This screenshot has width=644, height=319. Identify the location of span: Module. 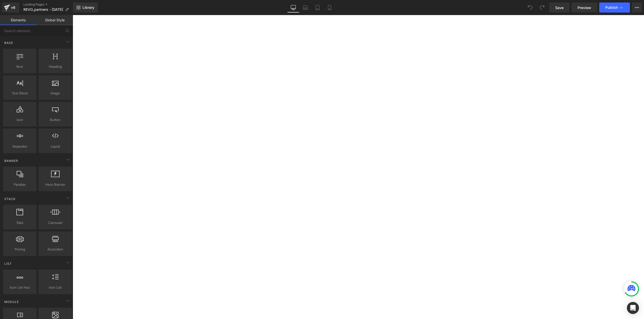
(11, 302).